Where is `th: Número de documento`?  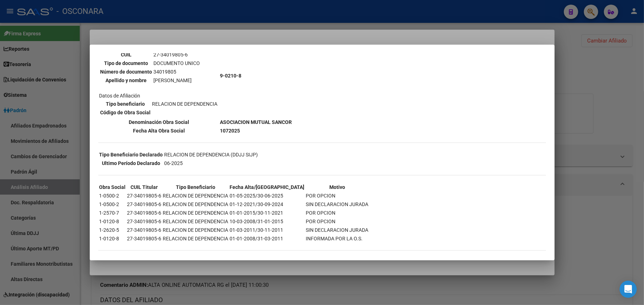
th: Número de documento is located at coordinates (126, 72).